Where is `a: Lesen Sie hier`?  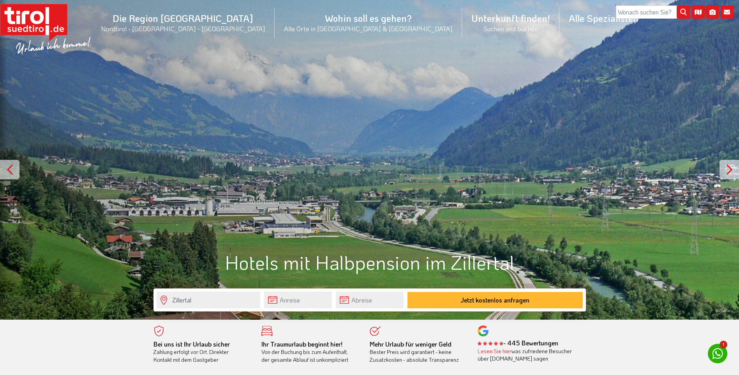 a: Lesen Sie hier is located at coordinates (495, 351).